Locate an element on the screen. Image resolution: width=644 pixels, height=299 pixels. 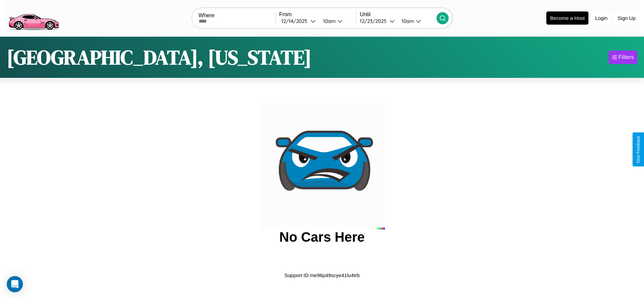
div: Filters is located at coordinates (626, 58).